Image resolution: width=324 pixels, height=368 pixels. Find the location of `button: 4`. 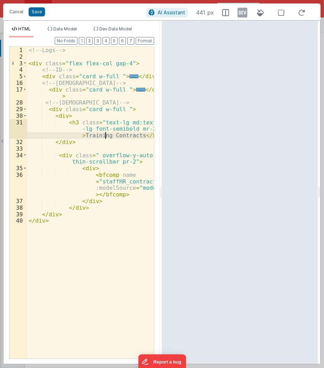

button: 4 is located at coordinates (106, 41).